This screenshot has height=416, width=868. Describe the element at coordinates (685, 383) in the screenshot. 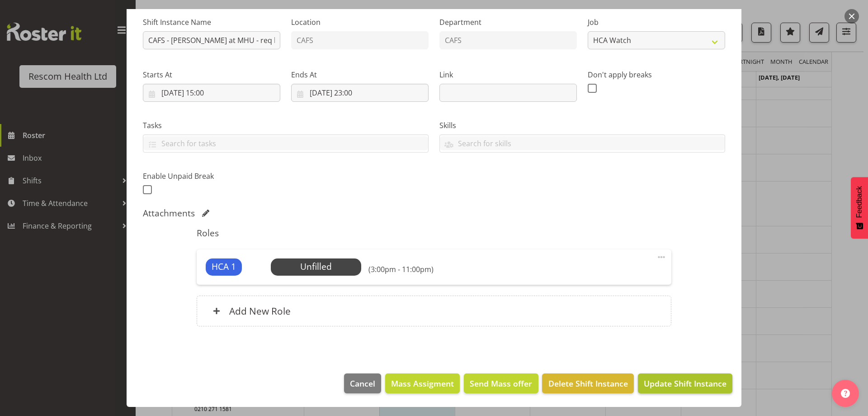

I see `span: Update Shift Instance` at that location.